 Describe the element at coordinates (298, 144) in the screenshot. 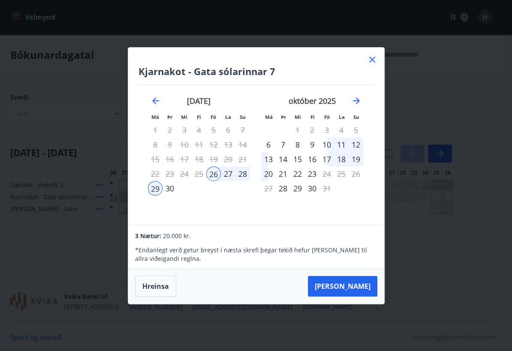

I see `div: 8` at that location.